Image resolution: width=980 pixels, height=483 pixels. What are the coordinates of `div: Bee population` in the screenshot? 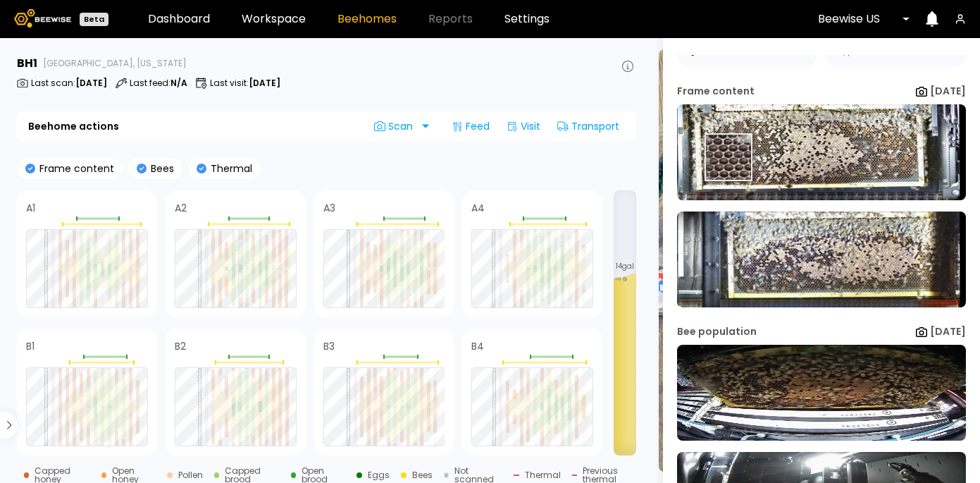 It's located at (717, 331).